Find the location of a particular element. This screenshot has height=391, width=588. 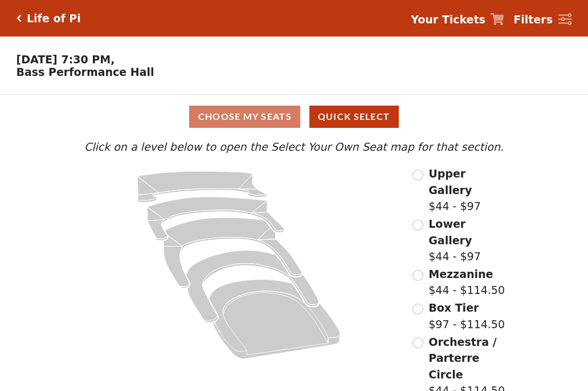

label: $44 - $114.50 is located at coordinates (466, 282).